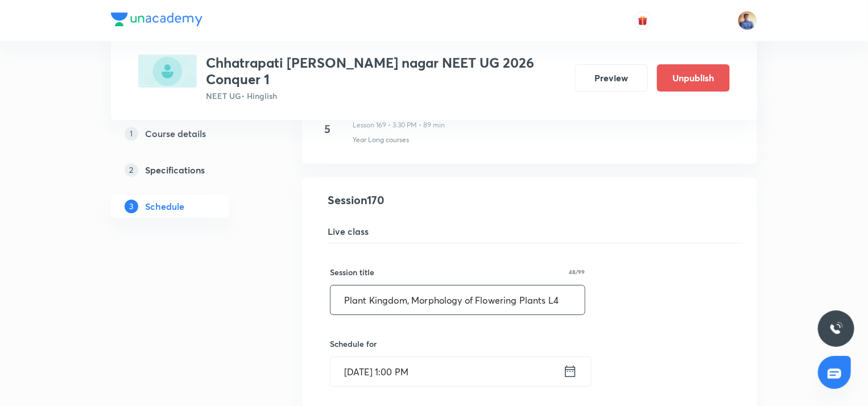  What do you see at coordinates (535, 231) in the screenshot?
I see `h5: Live class` at bounding box center [535, 231].